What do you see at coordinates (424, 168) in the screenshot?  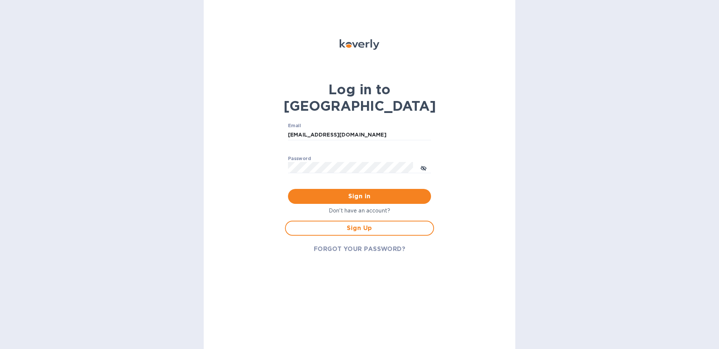 I see `button: toggle password visibility` at bounding box center [424, 168].